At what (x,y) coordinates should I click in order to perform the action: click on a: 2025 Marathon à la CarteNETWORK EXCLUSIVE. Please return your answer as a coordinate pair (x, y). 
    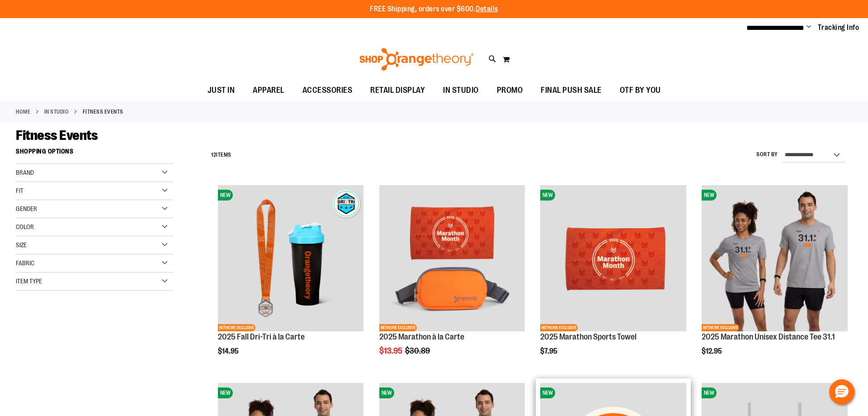
    Looking at the image, I should click on (452, 259).